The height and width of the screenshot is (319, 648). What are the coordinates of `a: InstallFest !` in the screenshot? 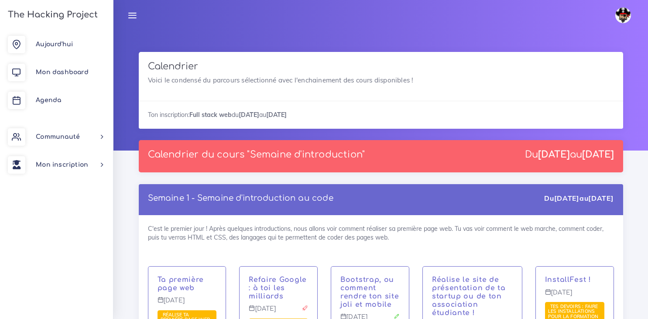 It's located at (568, 280).